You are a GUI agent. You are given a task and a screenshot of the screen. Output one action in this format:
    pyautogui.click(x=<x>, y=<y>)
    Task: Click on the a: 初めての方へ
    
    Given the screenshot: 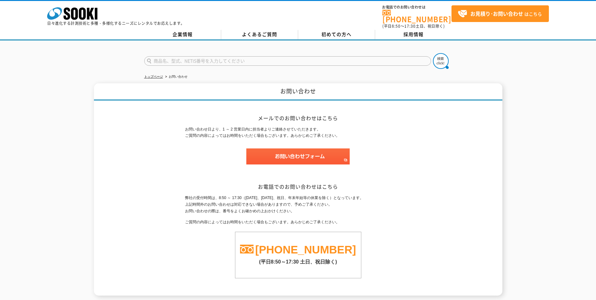 What is the action you would take?
    pyautogui.click(x=336, y=35)
    